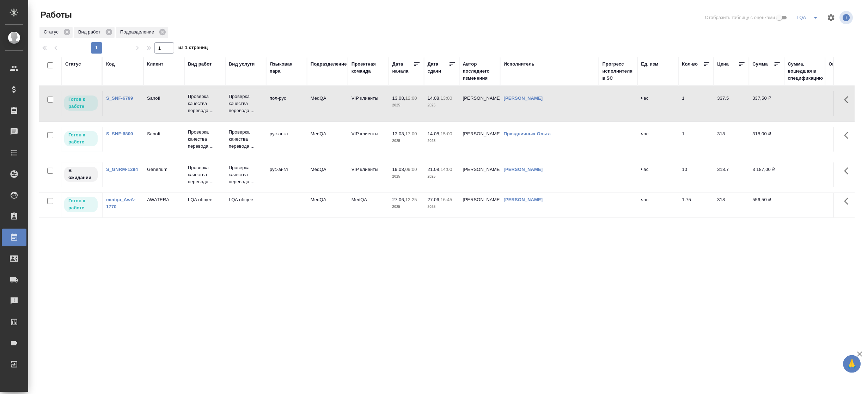 The image size is (868, 394). Describe the element at coordinates (831, 18) in the screenshot. I see `span: Настроить таблицу` at that location.